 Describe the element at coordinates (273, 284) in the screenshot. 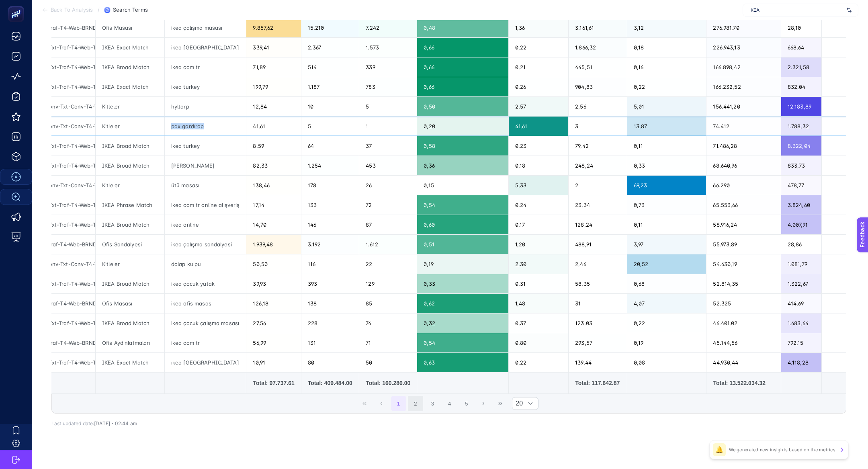

I see `div: 39,93` at that location.